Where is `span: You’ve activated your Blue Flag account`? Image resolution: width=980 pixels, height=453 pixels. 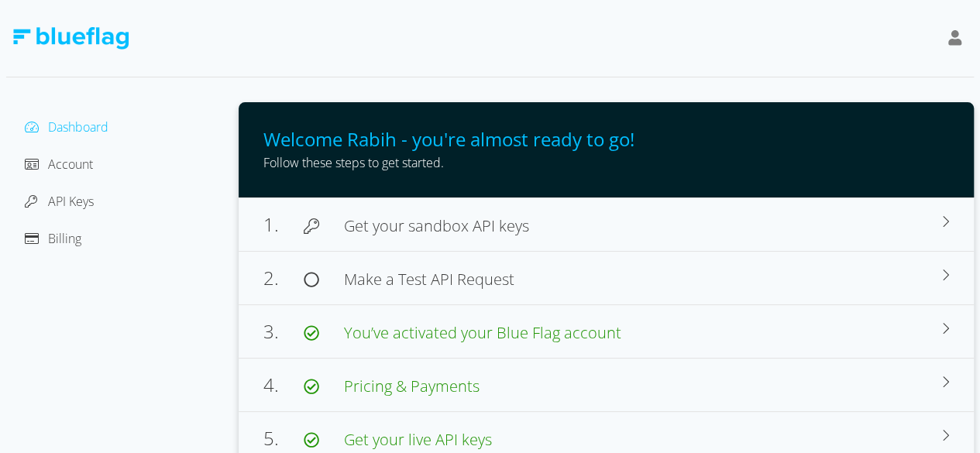 span: You’ve activated your Blue Flag account is located at coordinates (483, 332).